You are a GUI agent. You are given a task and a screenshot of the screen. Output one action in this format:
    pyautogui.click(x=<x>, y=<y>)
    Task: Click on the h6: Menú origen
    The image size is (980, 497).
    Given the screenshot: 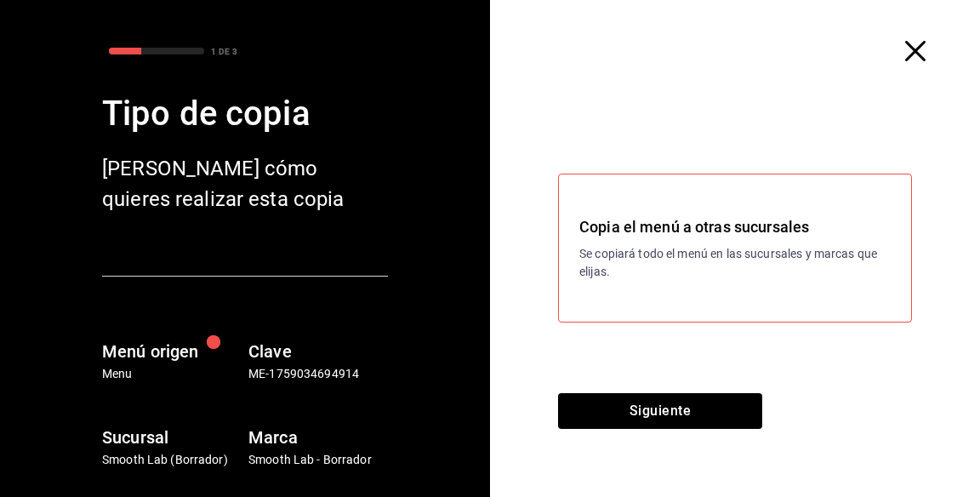 What is the action you would take?
    pyautogui.click(x=172, y=351)
    